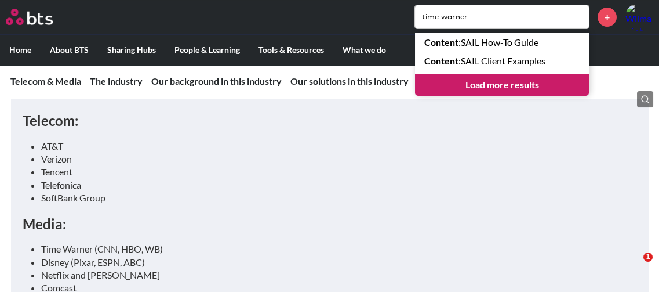 This screenshot has height=292, width=659. What do you see at coordinates (335, 262) in the screenshot?
I see `li: Disney (Pixar, ESPN, ABC)` at bounding box center [335, 262].